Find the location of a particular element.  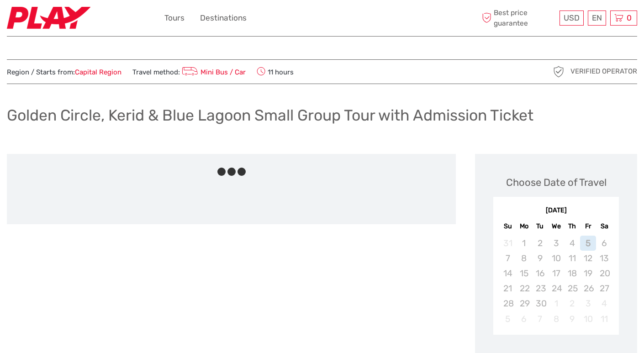

img: 2467-7e1744d7-2434-4362-8842-68c566c31c52_logo_small.jpg is located at coordinates (48, 18).